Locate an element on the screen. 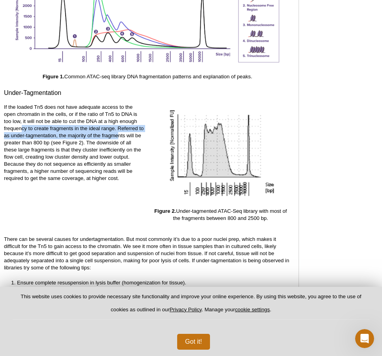 The image size is (382, 356). button: Got it! is located at coordinates (193, 342).